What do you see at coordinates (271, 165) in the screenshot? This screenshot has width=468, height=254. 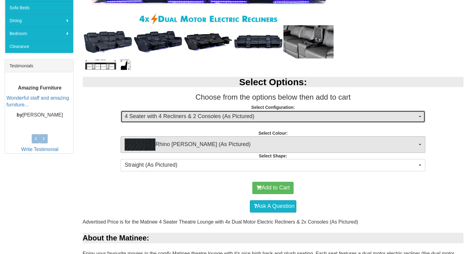 I see `span: Straight (As Pictured)` at bounding box center [271, 165].